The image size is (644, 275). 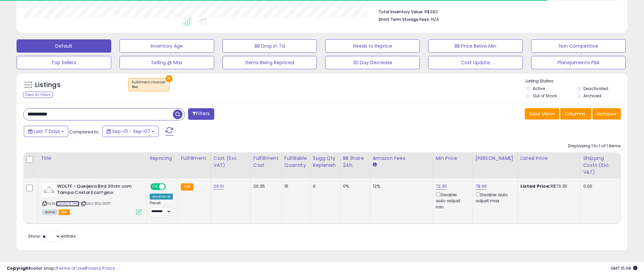 What do you see at coordinates (476, 46) in the screenshot?
I see `button: BB Price Below Min` at bounding box center [476, 46].